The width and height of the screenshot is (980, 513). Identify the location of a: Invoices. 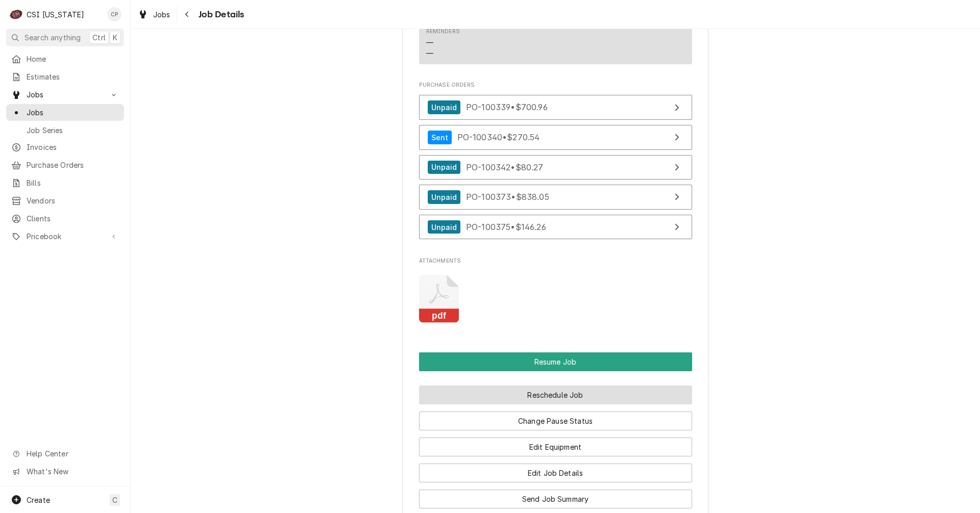
(65, 147).